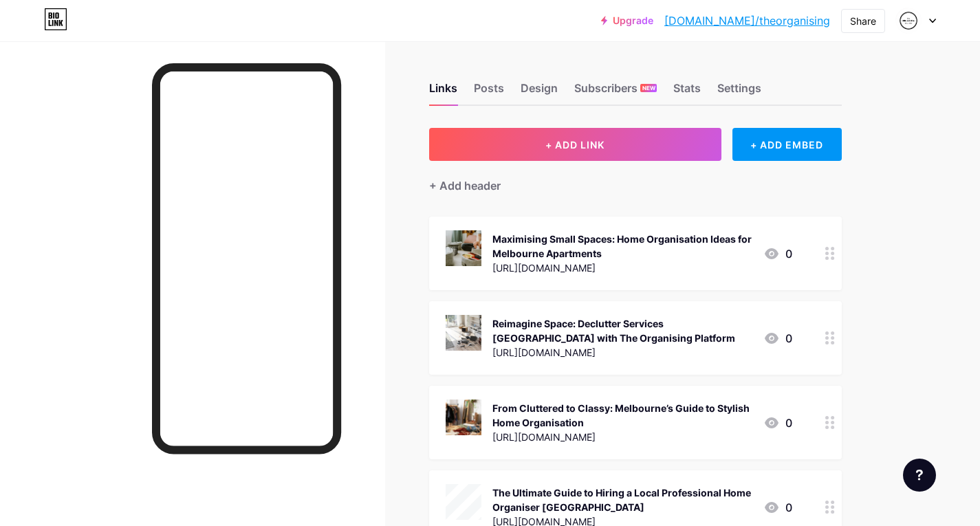  Describe the element at coordinates (623, 246) in the screenshot. I see `div: Maximising Small Spaces: Home Organisation Ideas for Melbourne Apartments` at that location.